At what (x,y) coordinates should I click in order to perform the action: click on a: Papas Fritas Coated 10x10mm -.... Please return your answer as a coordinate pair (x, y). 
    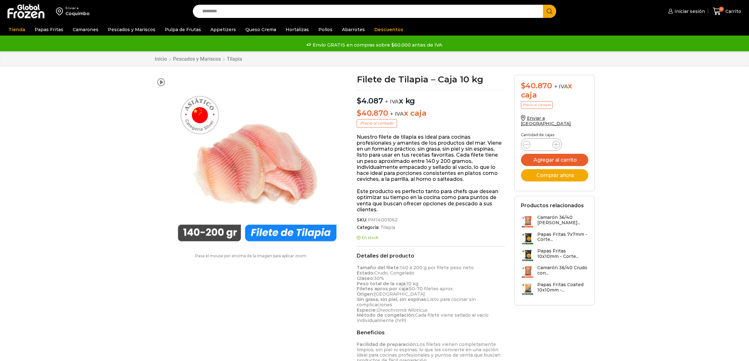
    Looking at the image, I should click on (555, 289).